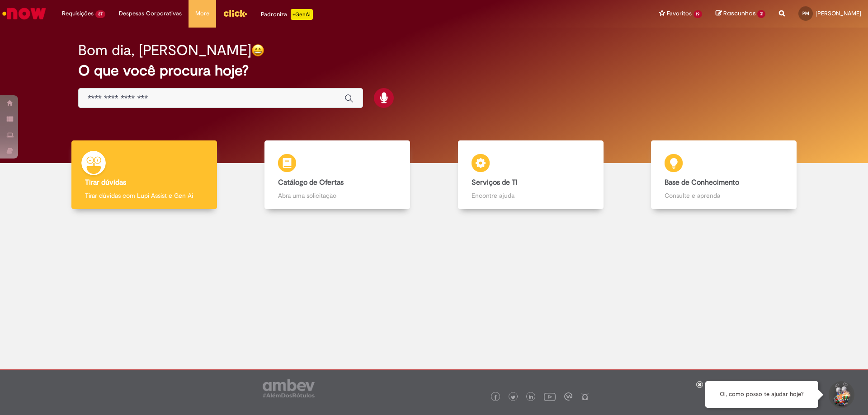  I want to click on span: Rascunhos, so click(740, 13).